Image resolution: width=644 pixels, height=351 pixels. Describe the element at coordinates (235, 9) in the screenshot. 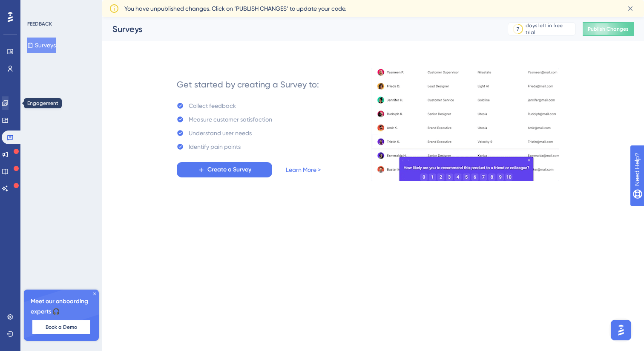

I see `span: You have unpublished changes. Click on ‘PUBLISH CHANGES’ to update your code.` at that location.